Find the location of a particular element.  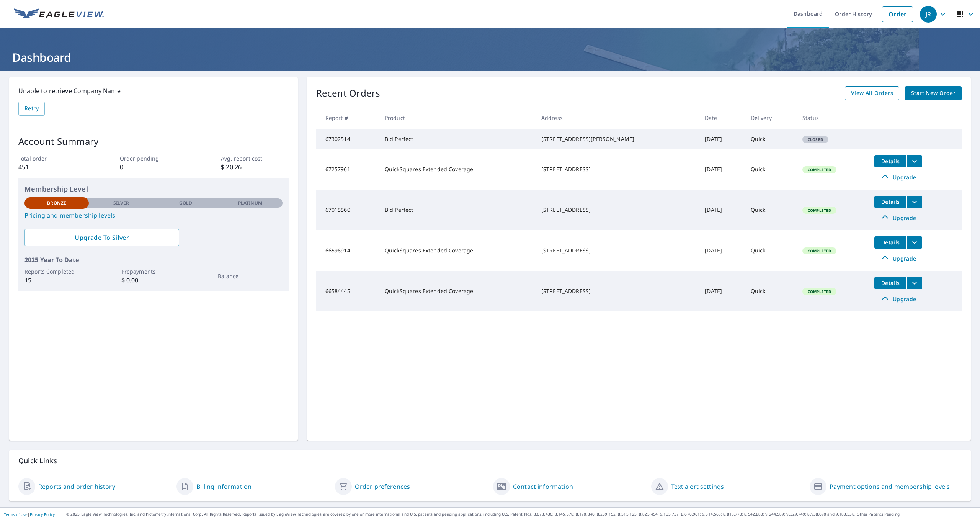

p: 451 is located at coordinates (52, 167).